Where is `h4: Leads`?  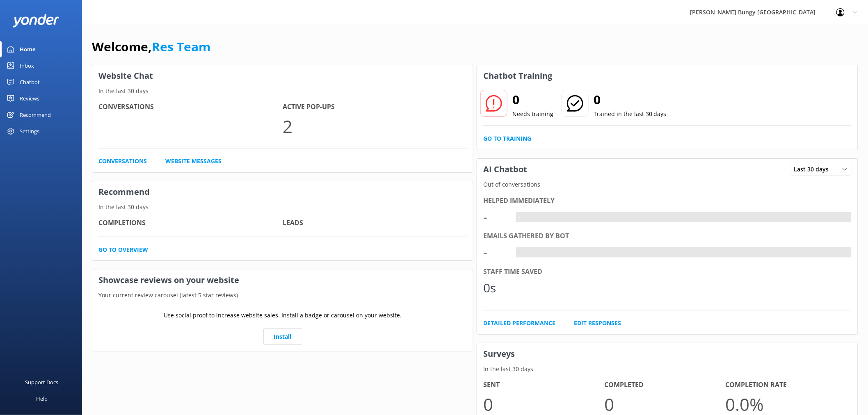
h4: Leads is located at coordinates (374, 223).